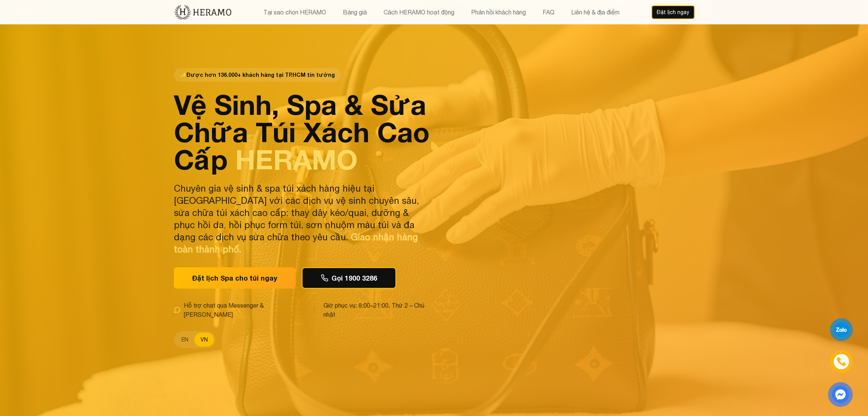  What do you see at coordinates (549, 12) in the screenshot?
I see `button: FAQ` at bounding box center [549, 12].